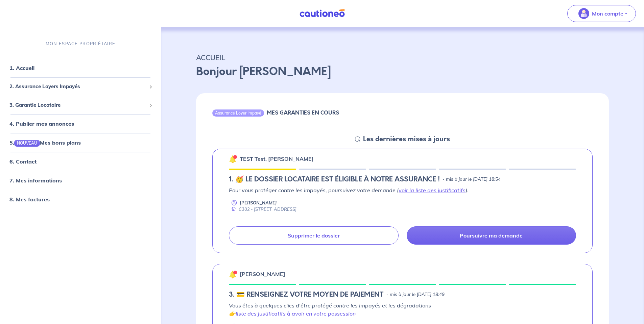 The height and width of the screenshot is (324, 644). What do you see at coordinates (402, 190) in the screenshot?
I see `p: Pour vous protéger contre les impayés, poursuivez votre demande ( ).` at bounding box center [402, 190].